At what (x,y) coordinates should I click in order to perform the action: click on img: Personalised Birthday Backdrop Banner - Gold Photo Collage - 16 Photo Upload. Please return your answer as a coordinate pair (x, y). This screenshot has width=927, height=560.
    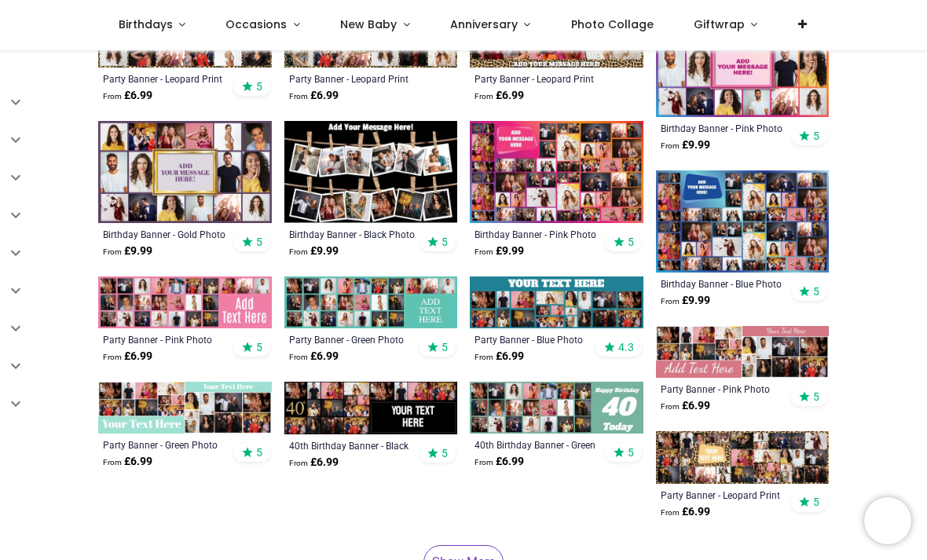
    Looking at the image, I should click on (185, 172).